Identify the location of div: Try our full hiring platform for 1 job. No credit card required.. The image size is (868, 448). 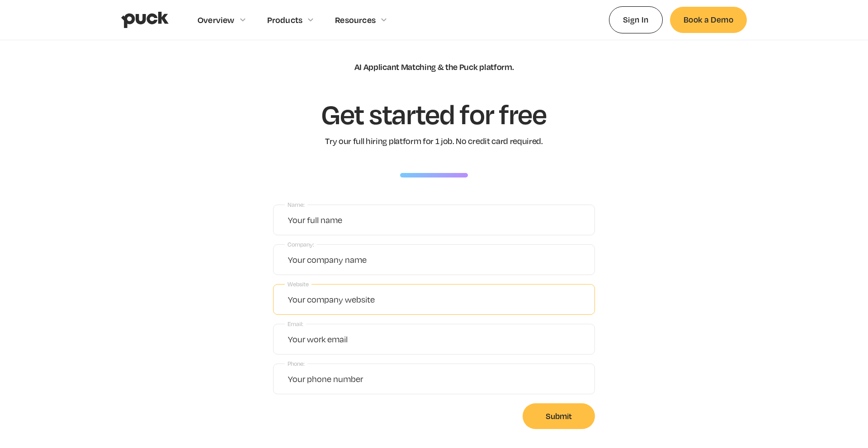
(434, 141).